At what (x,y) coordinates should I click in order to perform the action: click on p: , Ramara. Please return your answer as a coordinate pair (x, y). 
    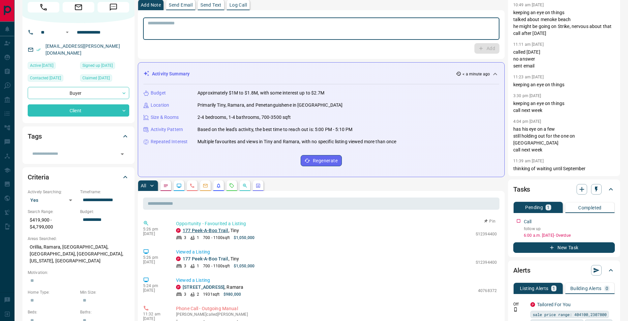
    Looking at the image, I should click on (213, 287).